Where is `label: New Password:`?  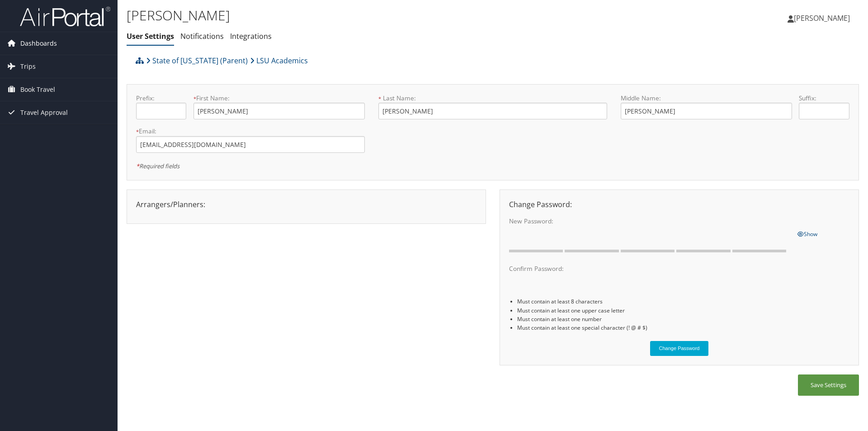 label: New Password: is located at coordinates (650, 221).